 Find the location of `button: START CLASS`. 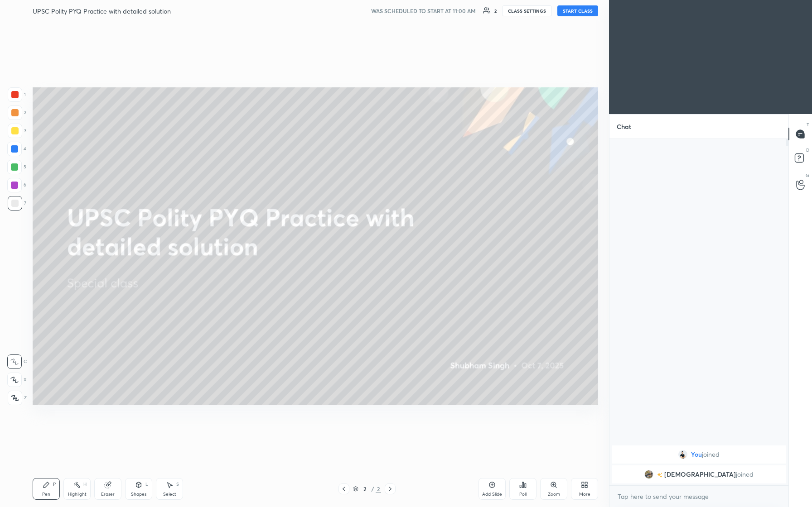

button: START CLASS is located at coordinates (578, 11).